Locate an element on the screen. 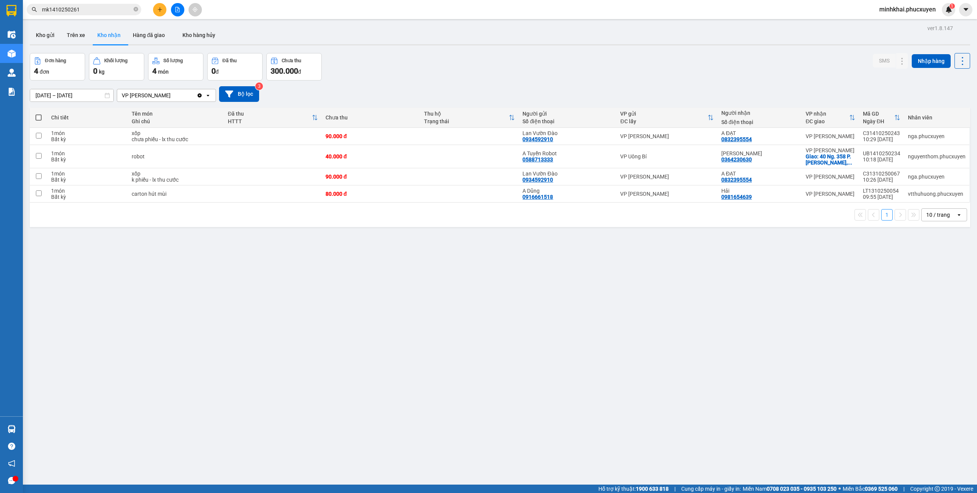  input: Tìm tên, số ĐT hoặc mã đơn is located at coordinates (87, 10).